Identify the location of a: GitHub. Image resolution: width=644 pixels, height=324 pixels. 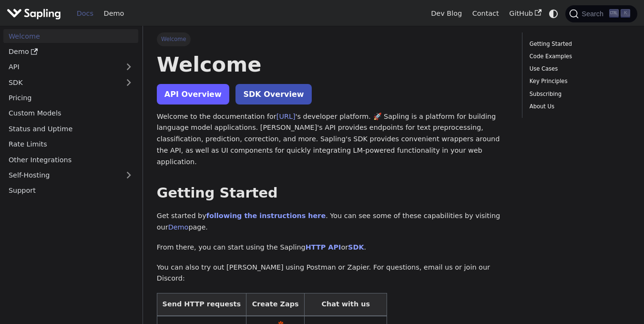
(525, 14).